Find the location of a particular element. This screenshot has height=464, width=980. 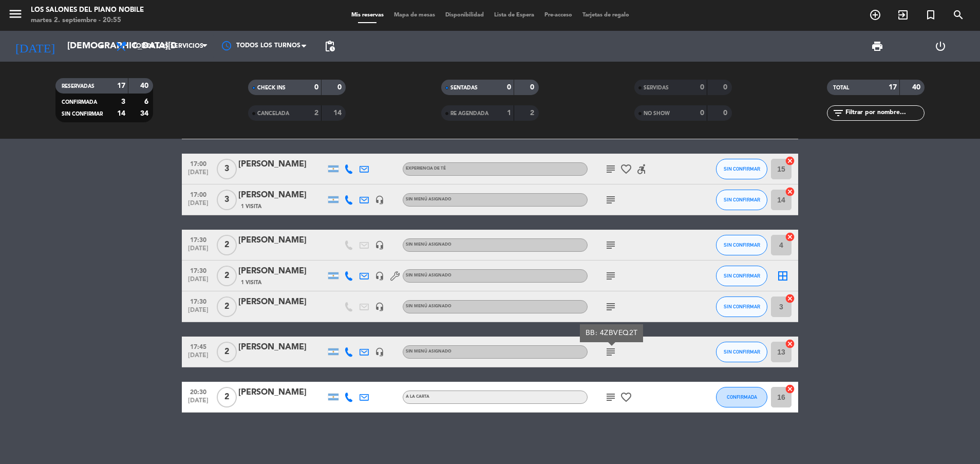

span: print is located at coordinates (877, 46).